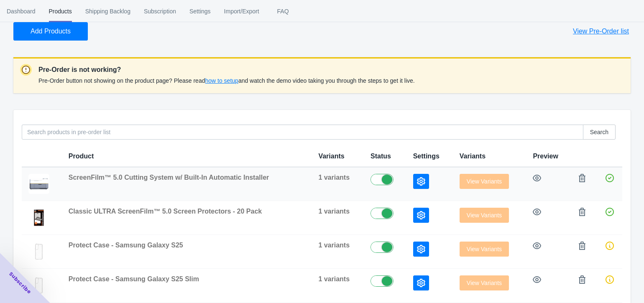 The width and height of the screenshot is (644, 303). I want to click on span: Protect Case - Samsung Galaxy S25, so click(126, 245).